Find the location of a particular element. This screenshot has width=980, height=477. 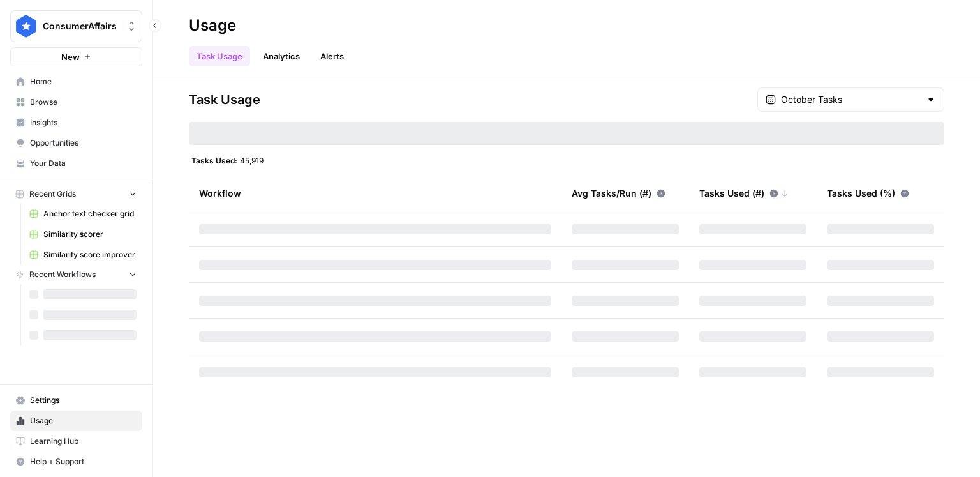

div: Avg Tasks/Run (#) is located at coordinates (619, 193).